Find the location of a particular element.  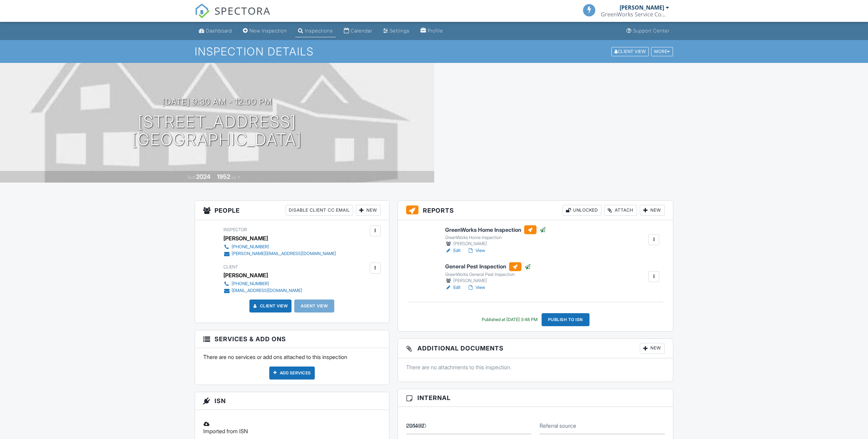

div: Attach is located at coordinates (620, 210).